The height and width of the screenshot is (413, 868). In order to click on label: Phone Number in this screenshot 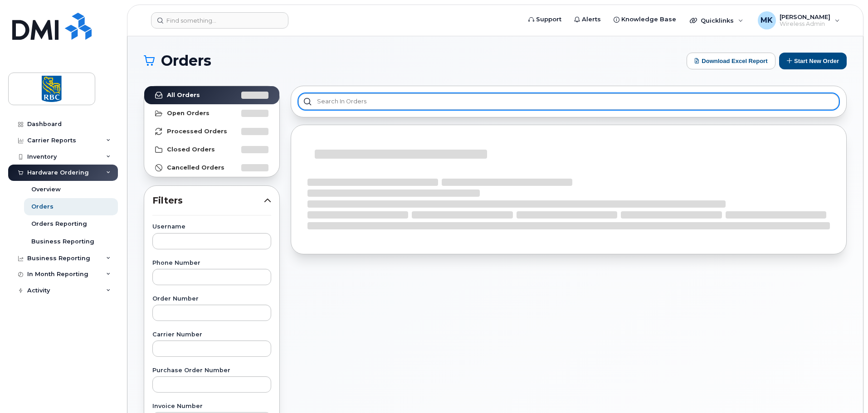, I will do `click(212, 263)`.